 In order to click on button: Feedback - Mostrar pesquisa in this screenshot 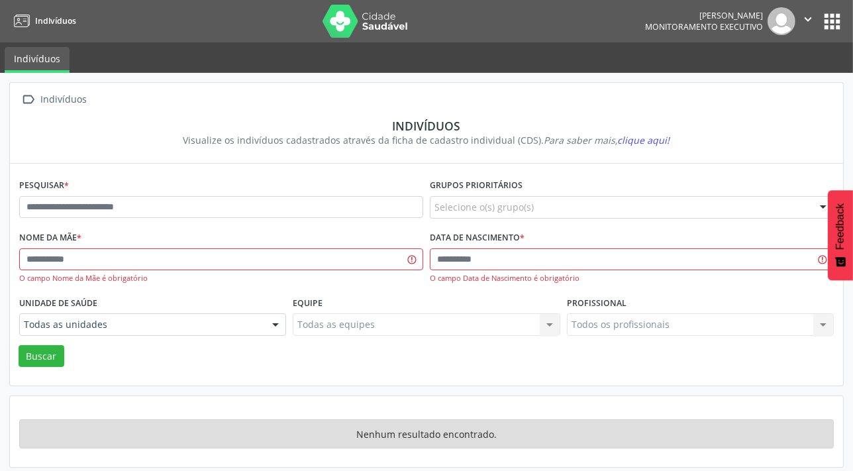, I will do `click(840, 235)`.